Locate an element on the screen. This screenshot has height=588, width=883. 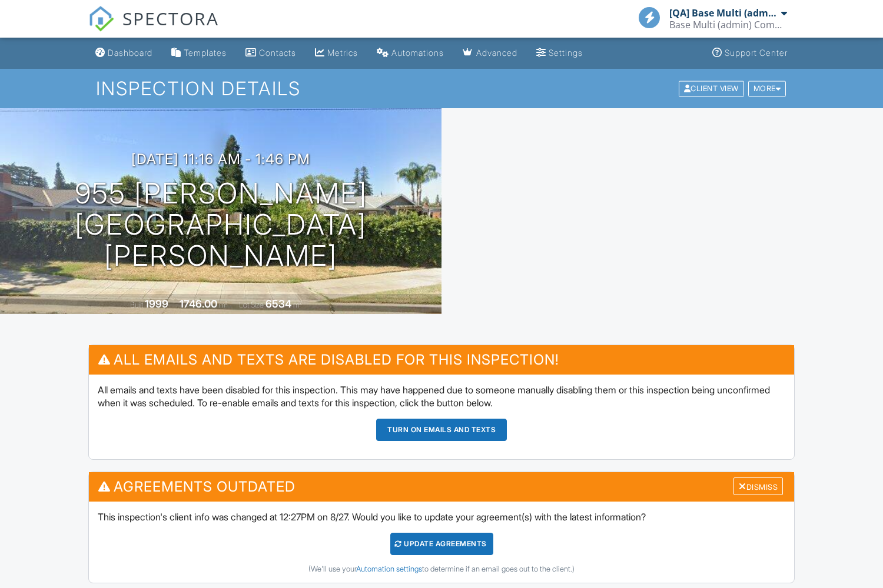
button: Turn on emails and texts is located at coordinates (441, 430).